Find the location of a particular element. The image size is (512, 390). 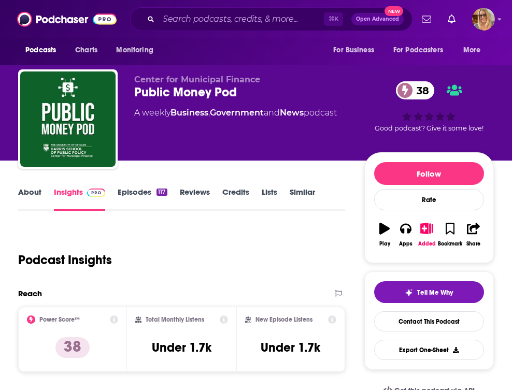

button: Play is located at coordinates (384, 235).